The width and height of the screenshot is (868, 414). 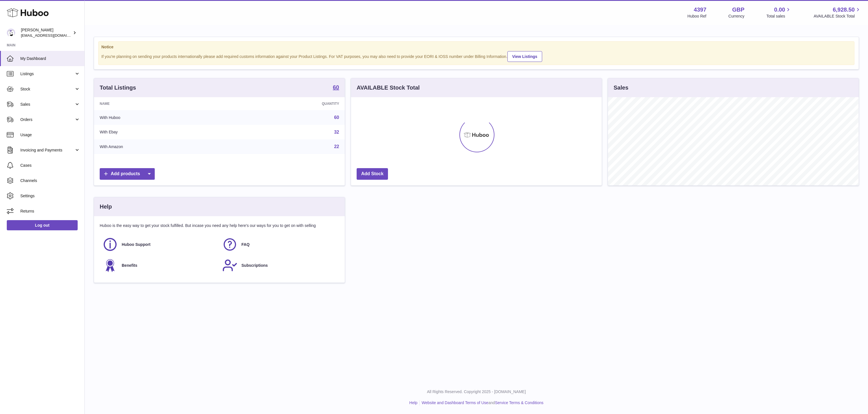 I want to click on a: 0.00 Total sales, so click(x=779, y=12).